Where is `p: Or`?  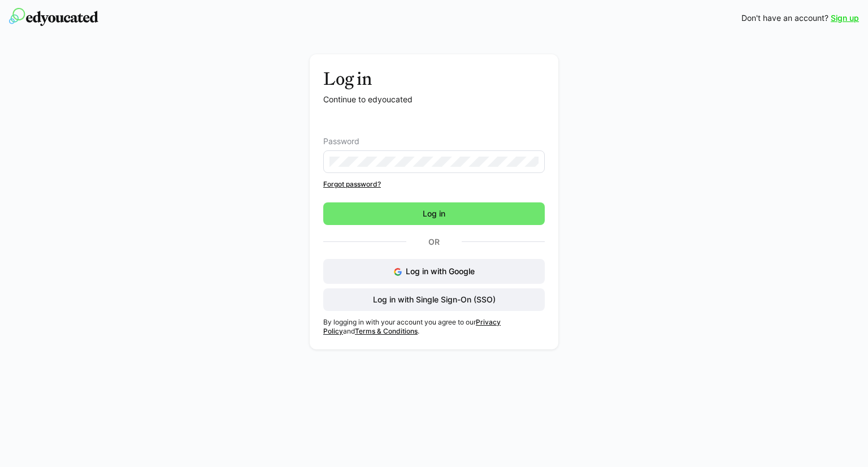 p: Or is located at coordinates (434, 242).